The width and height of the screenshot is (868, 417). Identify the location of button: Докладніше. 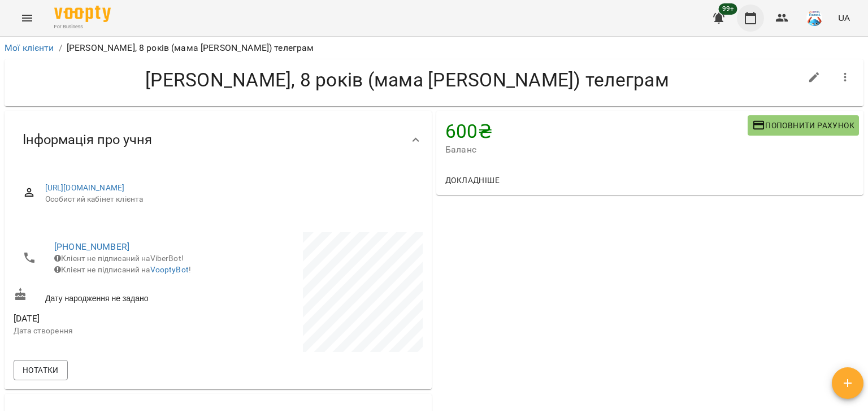
(472, 180).